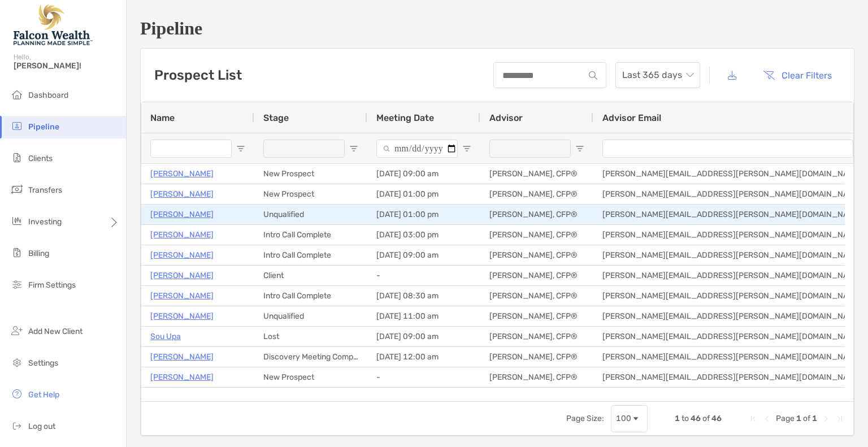 The height and width of the screenshot is (447, 868). I want to click on span: Pipeline, so click(44, 127).